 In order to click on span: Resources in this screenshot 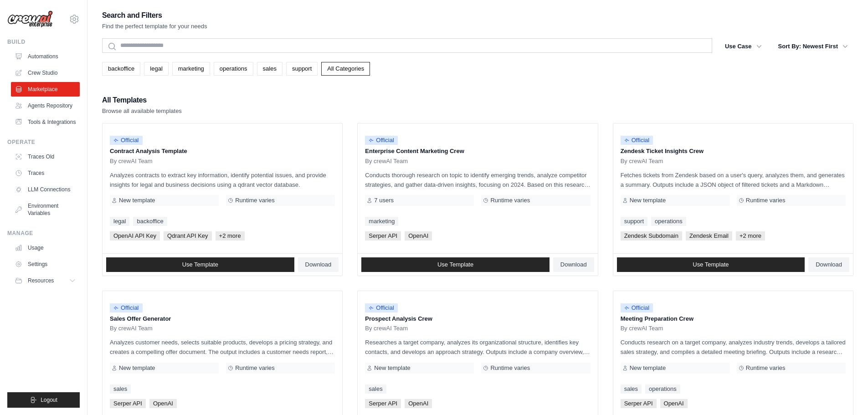, I will do `click(41, 280)`.